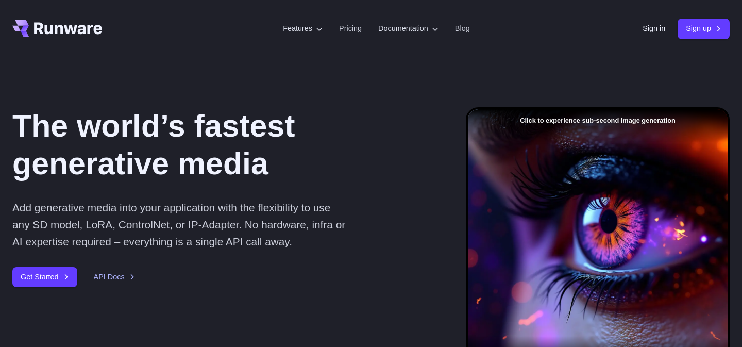 The image size is (742, 347). I want to click on a: Pricing, so click(350, 28).